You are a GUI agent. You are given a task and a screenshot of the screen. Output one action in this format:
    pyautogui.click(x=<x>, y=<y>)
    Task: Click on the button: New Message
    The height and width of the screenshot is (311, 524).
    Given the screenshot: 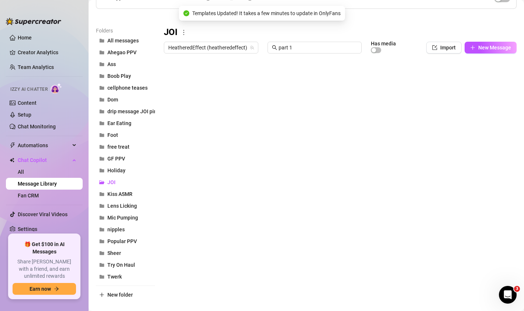 What is the action you would take?
    pyautogui.click(x=491, y=48)
    